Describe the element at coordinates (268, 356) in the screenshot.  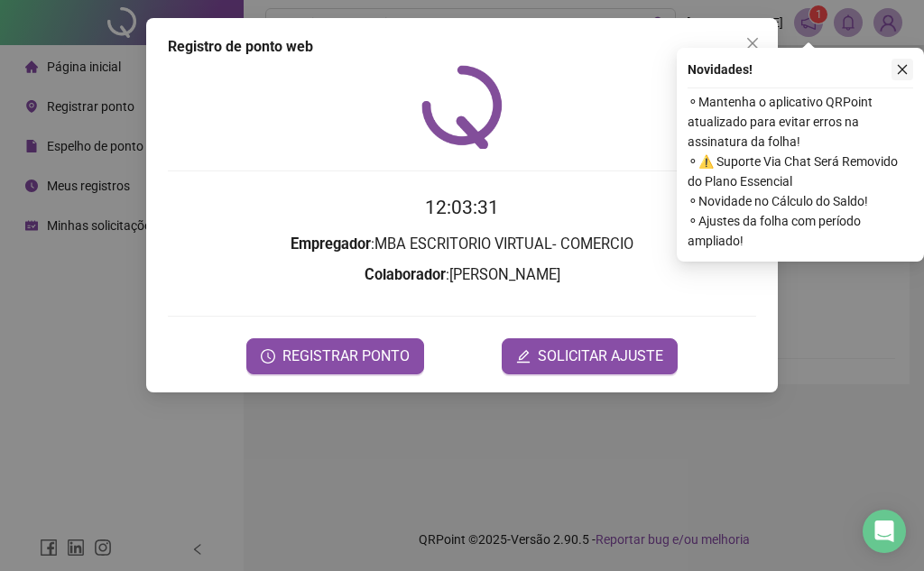
I see `span: clock-circle` at that location.